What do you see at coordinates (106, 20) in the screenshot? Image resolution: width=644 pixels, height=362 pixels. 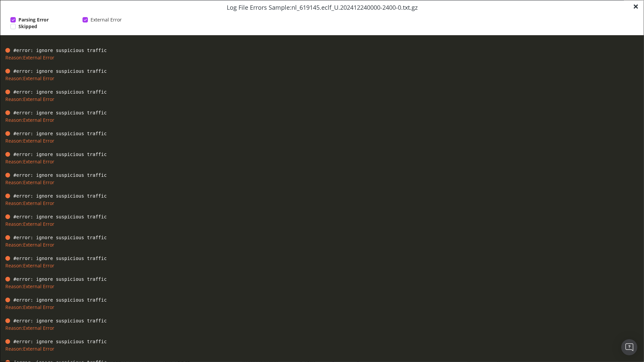 I see `span: External Error` at bounding box center [106, 20].